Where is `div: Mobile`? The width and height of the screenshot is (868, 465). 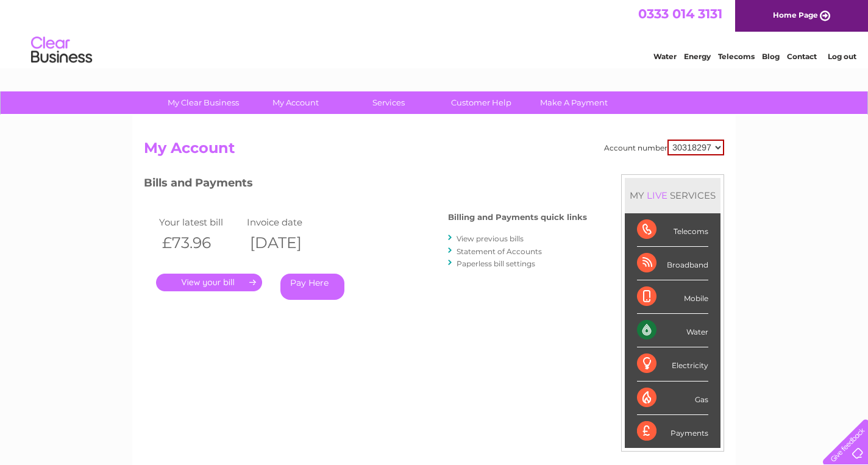 div: Mobile is located at coordinates (672, 297).